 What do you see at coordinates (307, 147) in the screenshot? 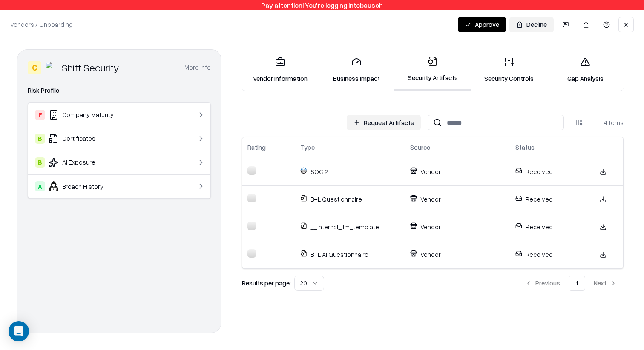
I see `div: Type` at bounding box center [307, 147].